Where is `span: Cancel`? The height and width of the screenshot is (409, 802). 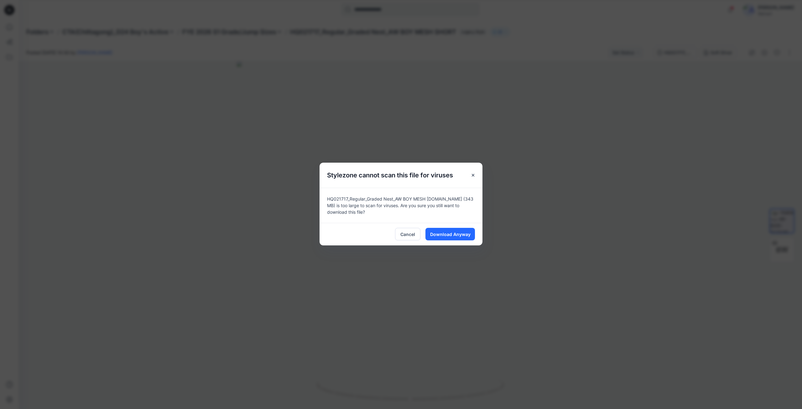
span: Cancel is located at coordinates (407, 234).